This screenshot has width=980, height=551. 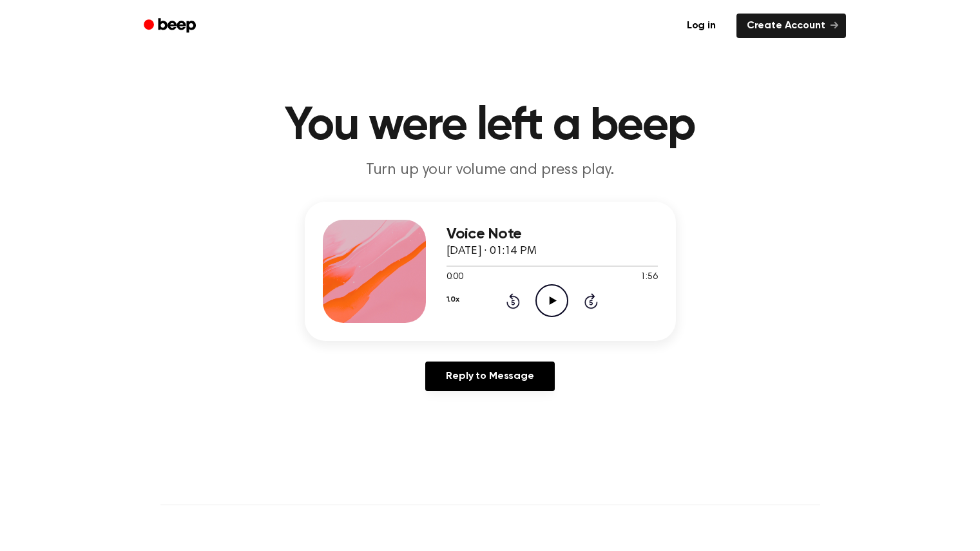 What do you see at coordinates (491, 126) in the screenshot?
I see `h1: You were left a beep` at bounding box center [491, 126].